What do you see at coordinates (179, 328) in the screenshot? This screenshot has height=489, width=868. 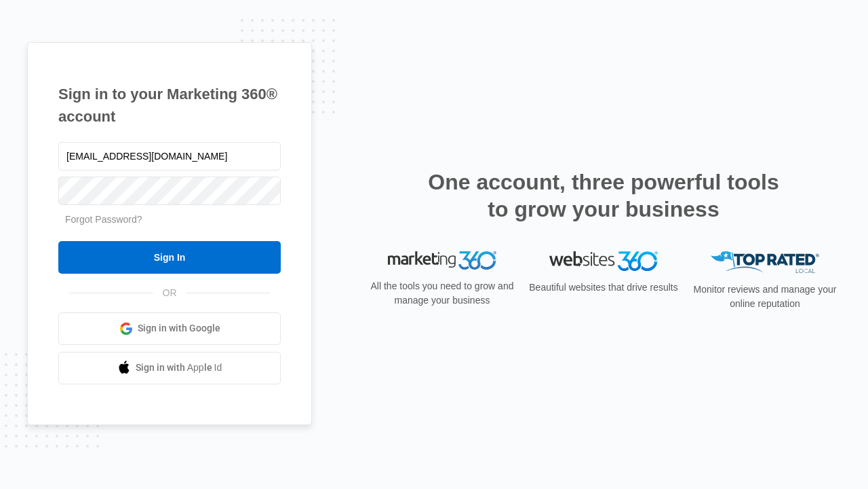 I see `span: Sign in with Google` at bounding box center [179, 328].